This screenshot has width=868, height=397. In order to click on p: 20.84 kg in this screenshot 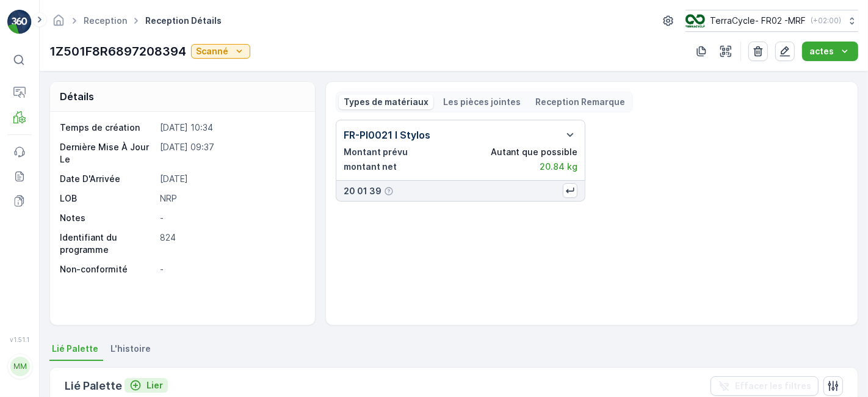, I will do `click(559, 167)`.